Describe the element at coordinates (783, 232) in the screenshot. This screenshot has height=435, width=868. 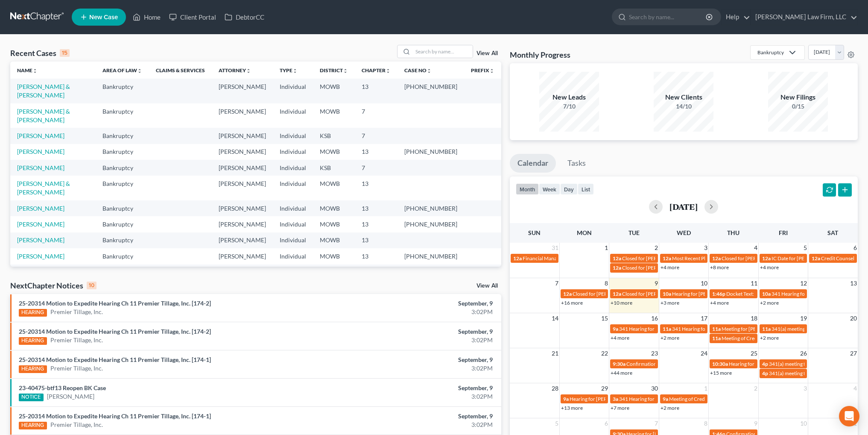
I see `span: Fri` at that location.